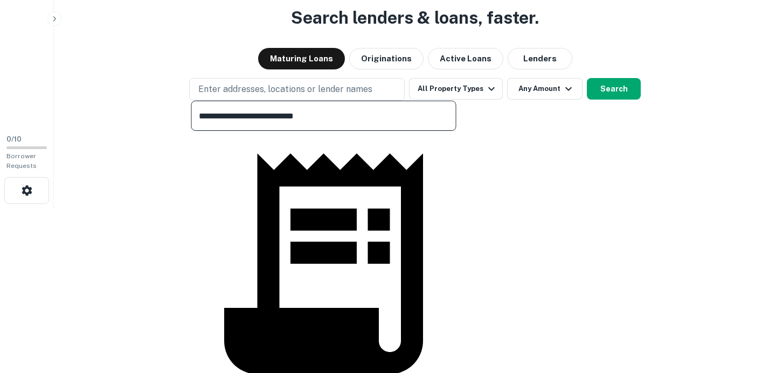 This screenshot has height=373, width=776. What do you see at coordinates (22, 161) in the screenshot?
I see `span: Borrower Requests` at bounding box center [22, 161].